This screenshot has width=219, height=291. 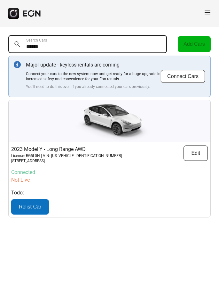 I want to click on button: Relist Car, so click(x=30, y=207).